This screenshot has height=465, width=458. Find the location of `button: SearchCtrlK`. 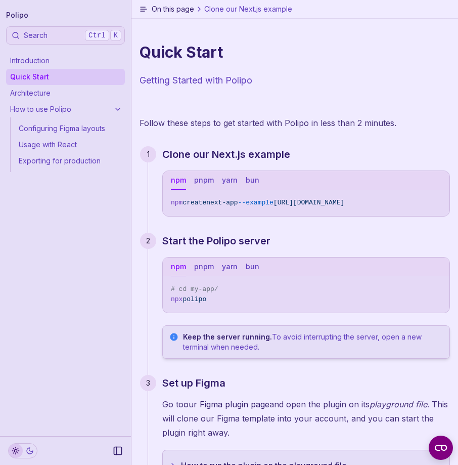

button: SearchCtrlK is located at coordinates (65, 35).